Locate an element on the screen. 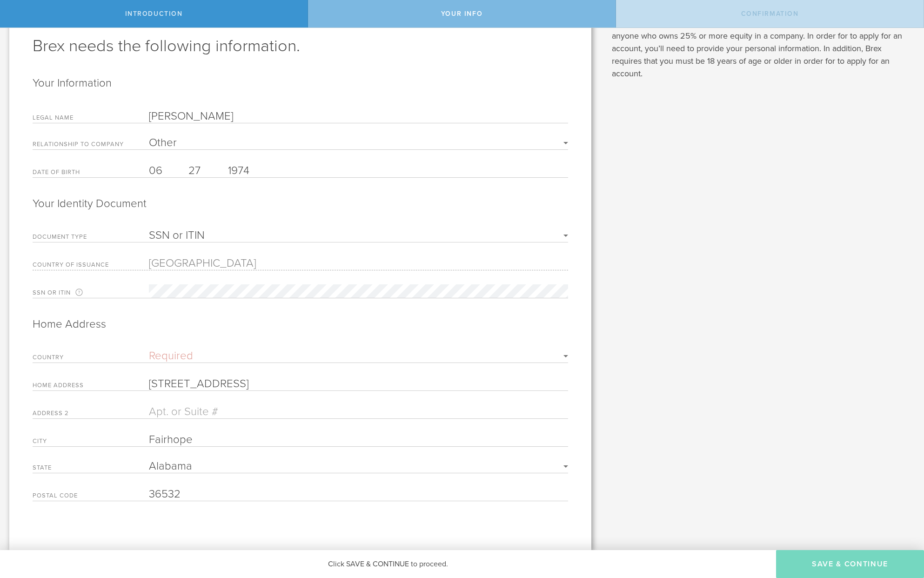 This screenshot has width=924, height=578. input: Apt. or Suite # is located at coordinates (359, 411).